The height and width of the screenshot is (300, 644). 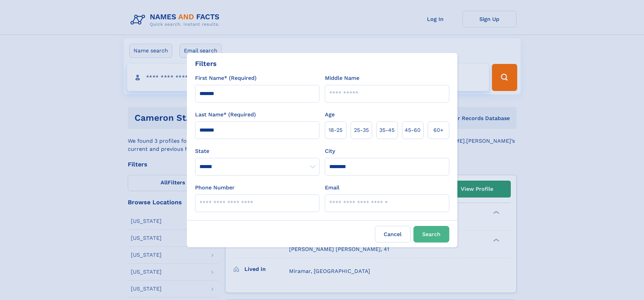 What do you see at coordinates (330, 151) in the screenshot?
I see `label: City` at bounding box center [330, 151].